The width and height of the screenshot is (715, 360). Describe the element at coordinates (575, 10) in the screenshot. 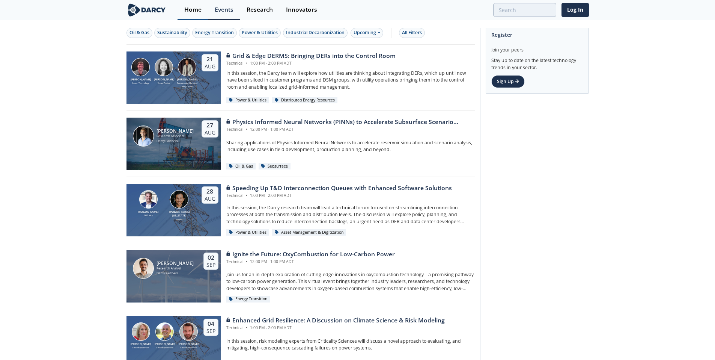

I see `a: Log In` at that location.